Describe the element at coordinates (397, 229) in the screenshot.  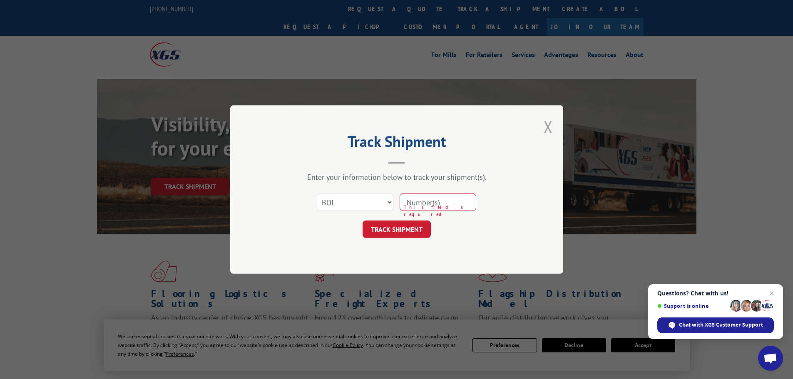
I see `button: TRACK SHIPMENT` at that location.